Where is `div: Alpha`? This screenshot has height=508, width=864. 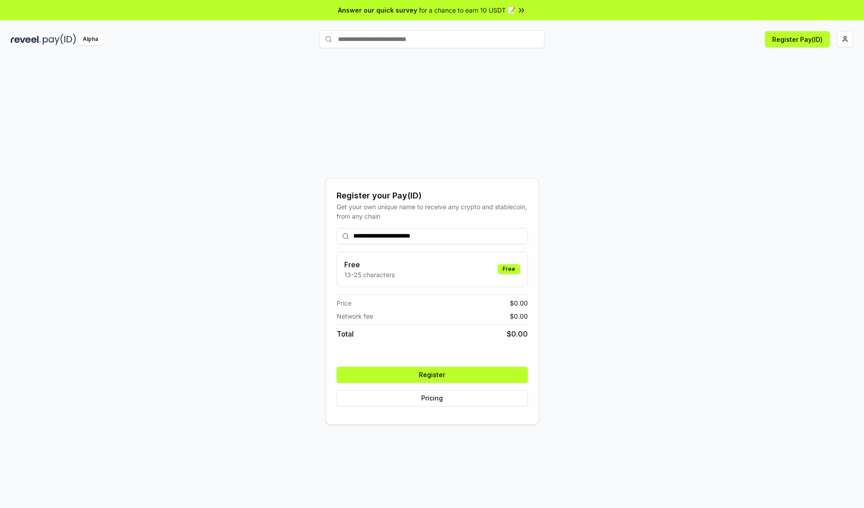 div: Alpha is located at coordinates (90, 39).